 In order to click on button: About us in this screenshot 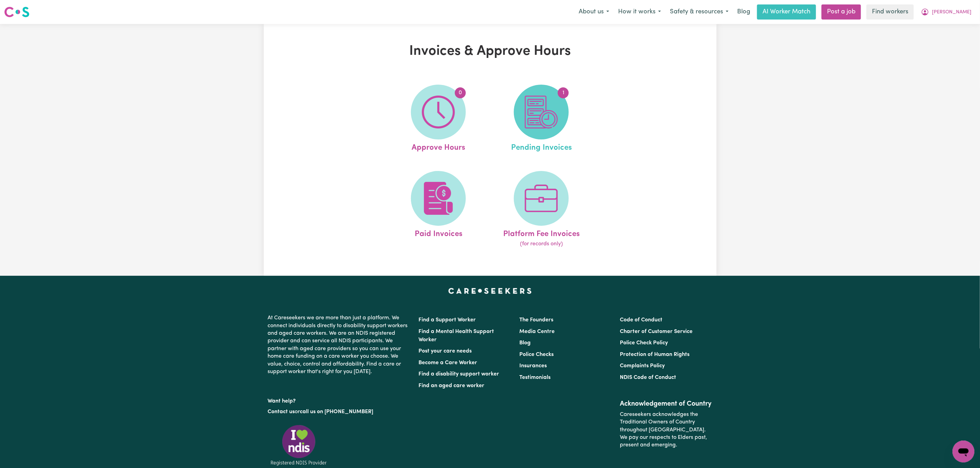, I will do `click(594, 12)`.